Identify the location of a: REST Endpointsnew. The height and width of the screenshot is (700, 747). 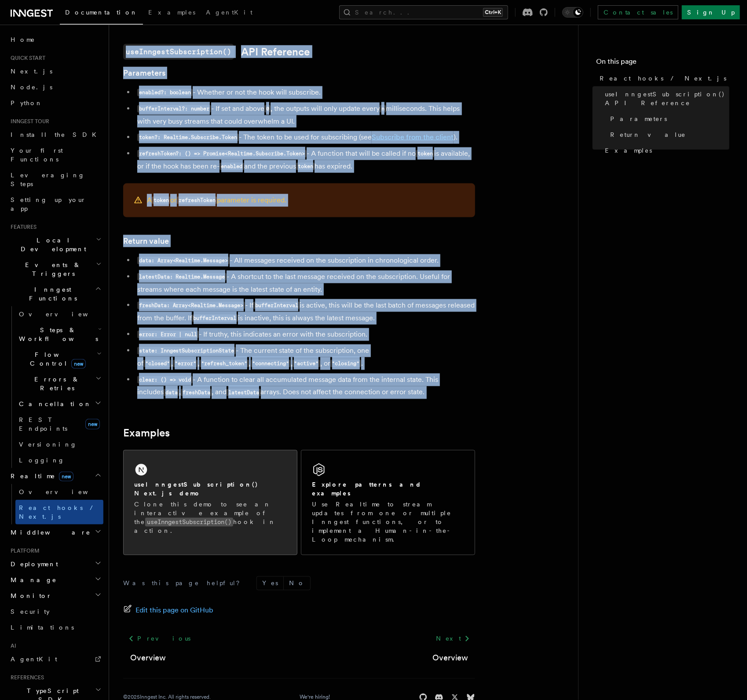
(60, 424).